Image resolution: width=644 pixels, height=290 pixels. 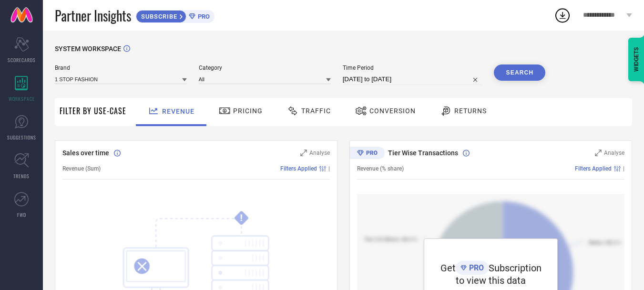 I want to click on div: Premium, so click(x=367, y=154).